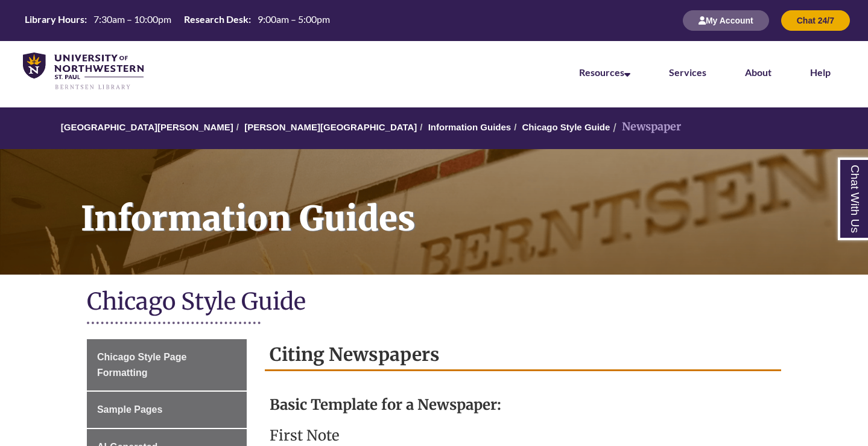  What do you see at coordinates (816, 21) in the screenshot?
I see `button: Chat 24/7` at bounding box center [816, 21].